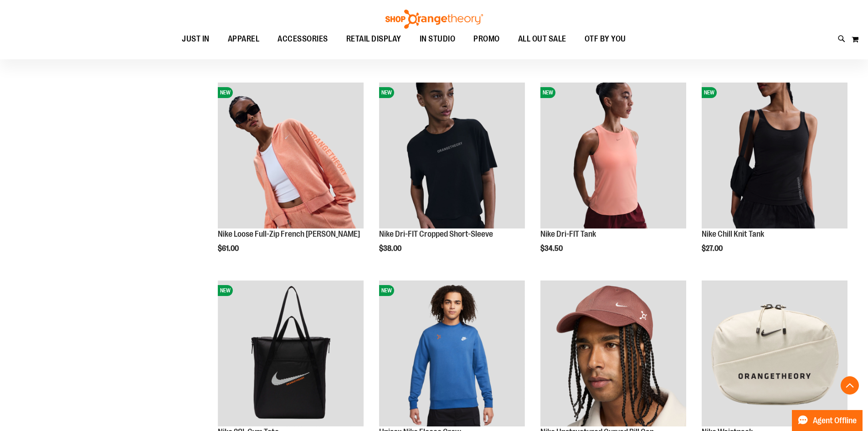  Describe the element at coordinates (487, 39) in the screenshot. I see `span: PROMO` at that location.